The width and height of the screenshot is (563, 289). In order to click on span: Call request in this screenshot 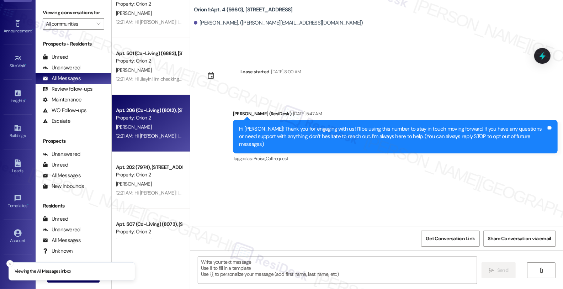, I will do `click(277, 158)`.